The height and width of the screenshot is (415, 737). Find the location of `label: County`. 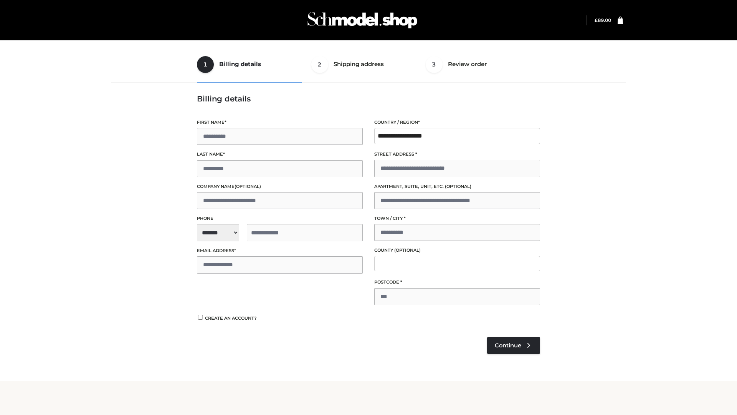

label: County is located at coordinates (457, 250).